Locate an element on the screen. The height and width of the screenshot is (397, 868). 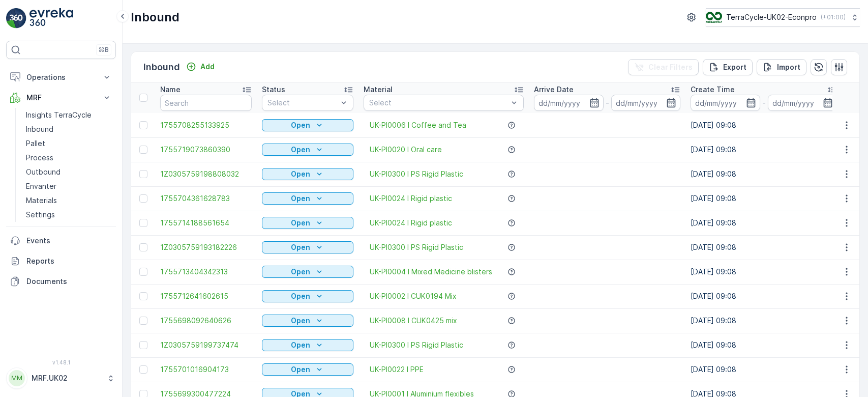
a: 1Z0305759198808032 is located at coordinates (206, 174).